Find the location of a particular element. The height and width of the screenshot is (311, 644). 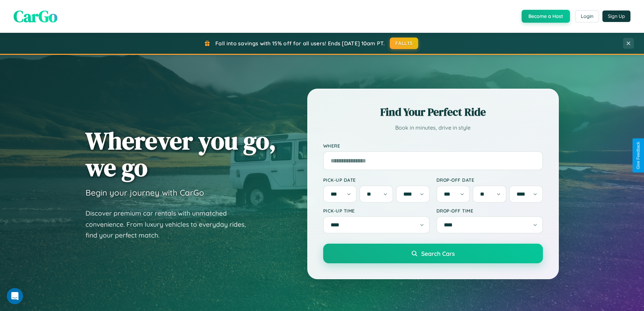

button: Become a Host is located at coordinates (546, 17).